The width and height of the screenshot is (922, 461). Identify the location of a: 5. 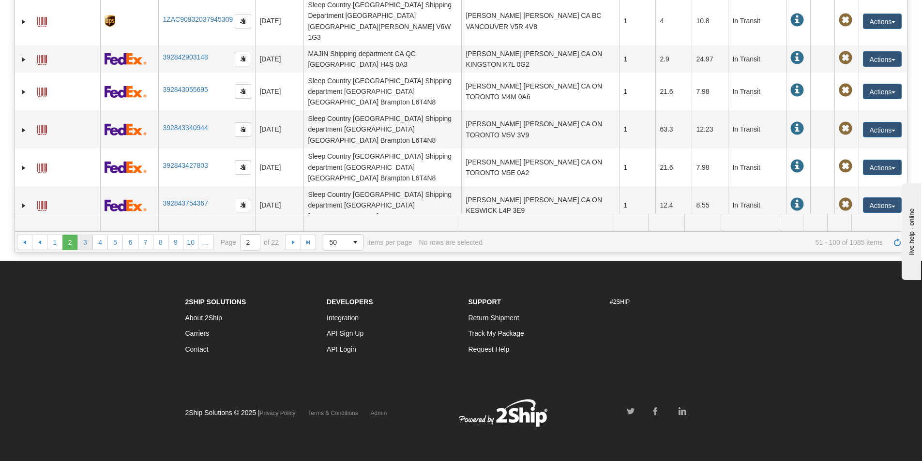
(115, 243).